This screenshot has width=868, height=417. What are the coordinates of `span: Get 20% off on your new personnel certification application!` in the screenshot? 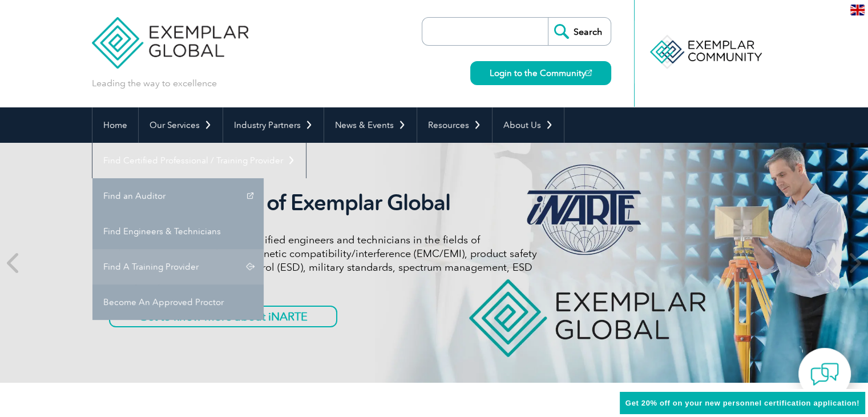 It's located at (742, 402).